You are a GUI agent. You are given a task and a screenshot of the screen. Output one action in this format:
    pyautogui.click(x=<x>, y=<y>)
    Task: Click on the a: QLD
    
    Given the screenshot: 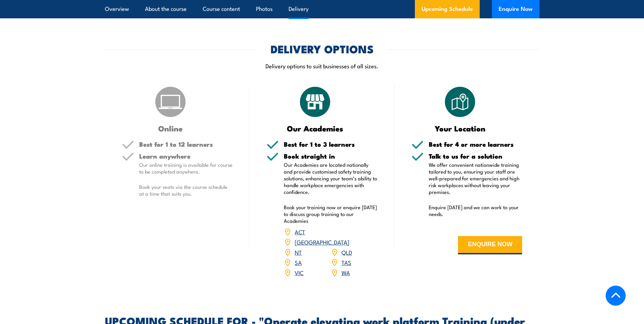 What is the action you would take?
    pyautogui.click(x=346, y=252)
    